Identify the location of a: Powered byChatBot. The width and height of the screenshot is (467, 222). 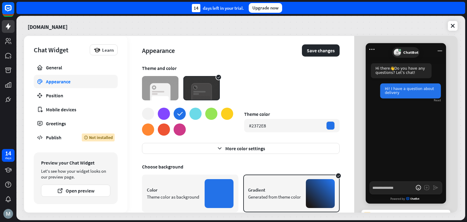
(406, 199).